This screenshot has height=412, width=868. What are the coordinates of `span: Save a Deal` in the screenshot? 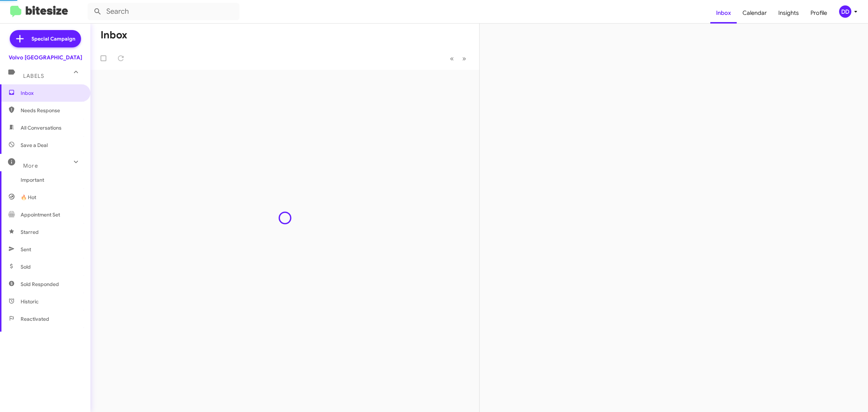 It's located at (34, 145).